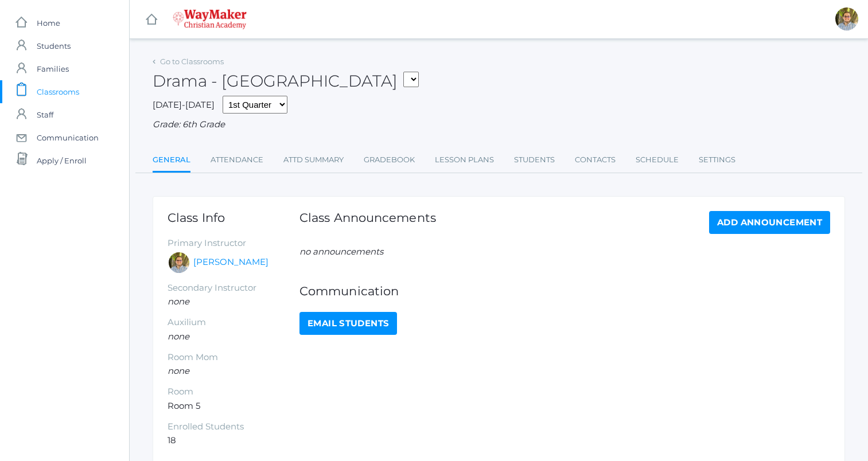 The width and height of the screenshot is (868, 461). What do you see at coordinates (49, 23) in the screenshot?
I see `span: Home` at bounding box center [49, 23].